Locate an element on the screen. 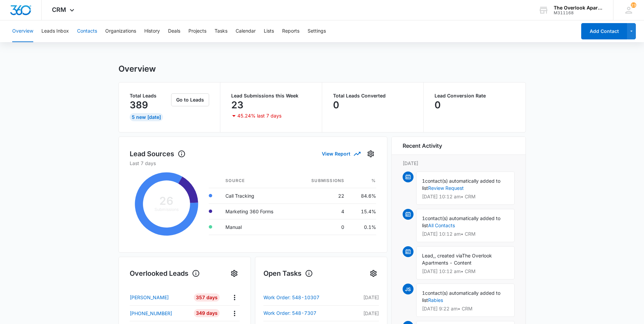 The image size is (644, 324). div: account name is located at coordinates (579, 7).